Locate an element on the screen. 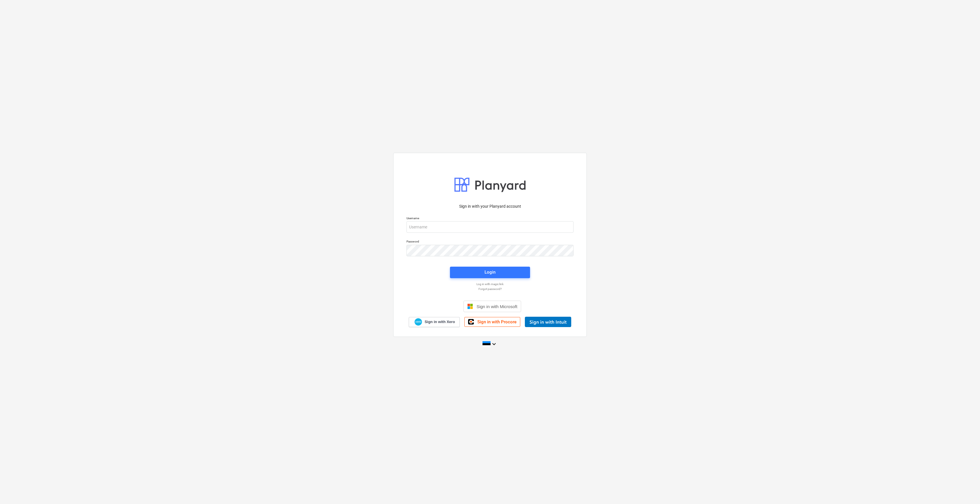 This screenshot has width=980, height=504. button: Login is located at coordinates (490, 272).